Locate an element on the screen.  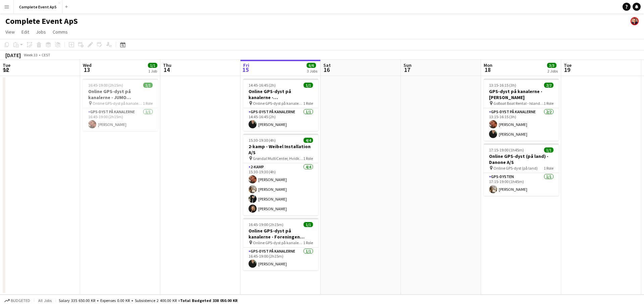
span: Budgeted is located at coordinates (20, 300).